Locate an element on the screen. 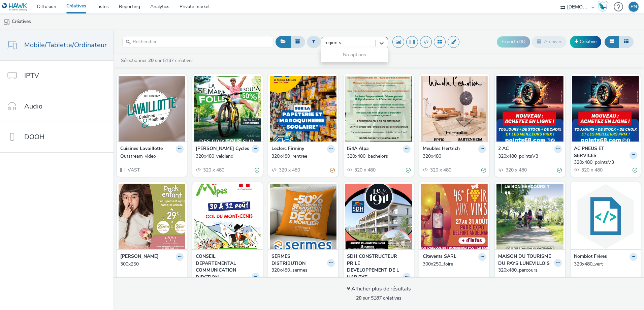  strong: CONSEIL DEPARTEMENTAL COMMUNICATION DIRCTION is located at coordinates (223, 267).